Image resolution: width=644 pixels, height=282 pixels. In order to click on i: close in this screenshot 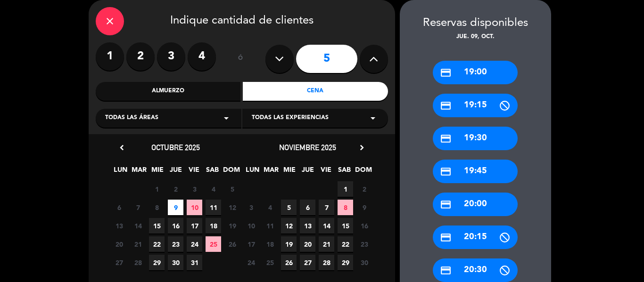, I will do `click(110, 21)`.